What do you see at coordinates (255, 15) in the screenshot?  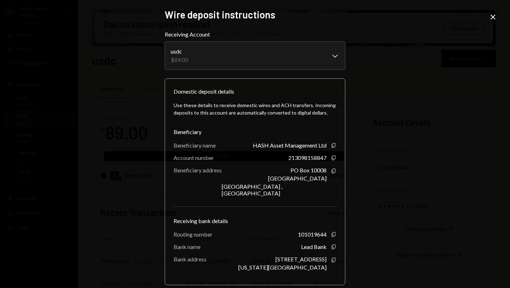 I see `h2: Wire deposit instructions` at bounding box center [255, 15].